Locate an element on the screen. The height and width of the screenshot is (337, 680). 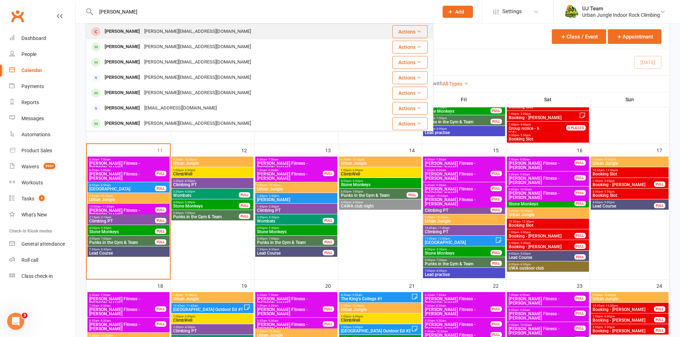
span: - 8:30am is located at coordinates (440, 170).